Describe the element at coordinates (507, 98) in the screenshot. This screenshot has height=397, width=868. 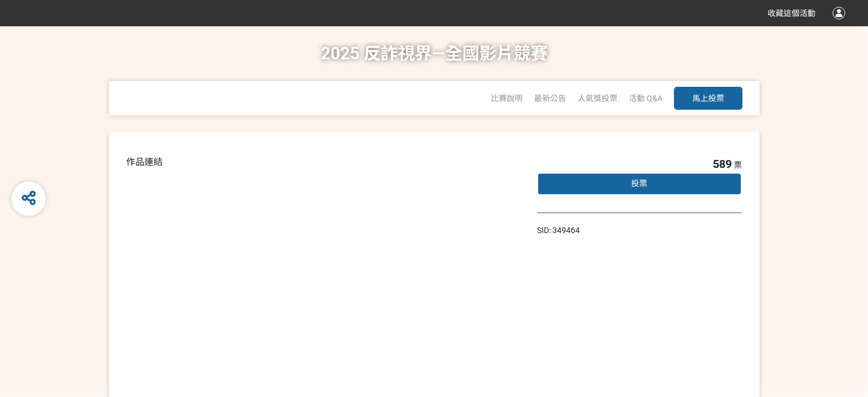
I see `a: 比賽說明` at that location.